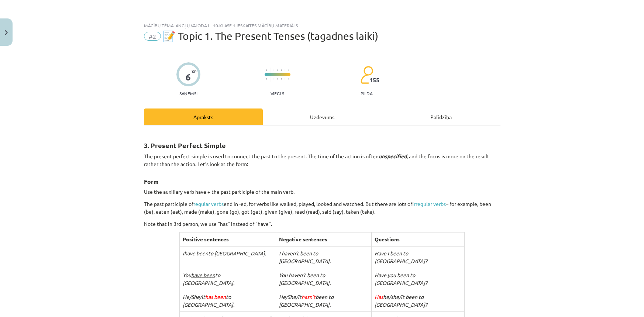 The height and width of the screenshot is (317, 644). Describe the element at coordinates (366, 93) in the screenshot. I see `p: pilda` at that location.